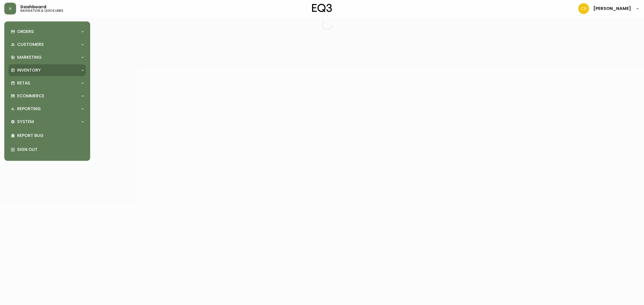 The height and width of the screenshot is (305, 644). What do you see at coordinates (47, 57) in the screenshot?
I see `div: Marketing` at bounding box center [47, 57].